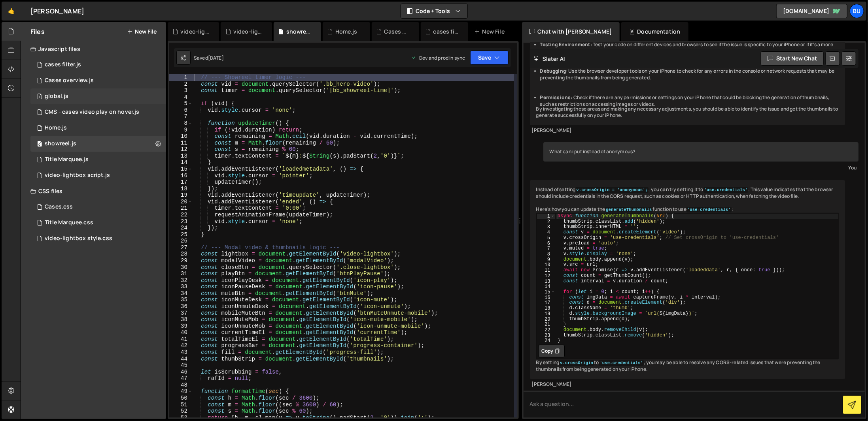  Describe the element at coordinates (98, 160) in the screenshot. I see `div: 16080/43931.js` at that location.